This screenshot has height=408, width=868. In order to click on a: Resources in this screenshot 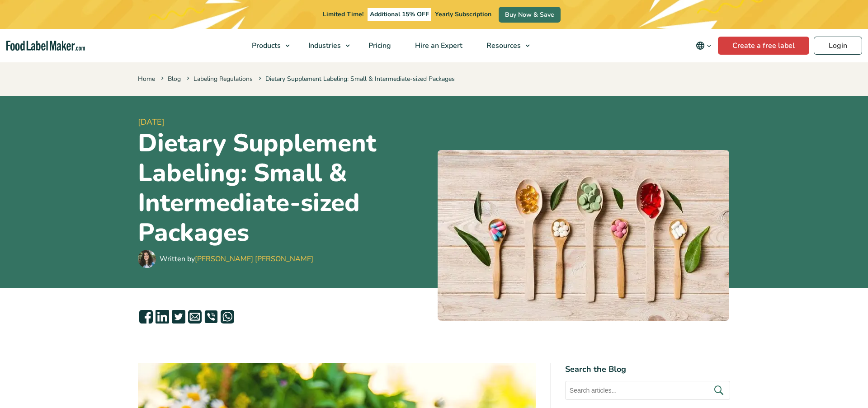, I will do `click(505, 46)`.